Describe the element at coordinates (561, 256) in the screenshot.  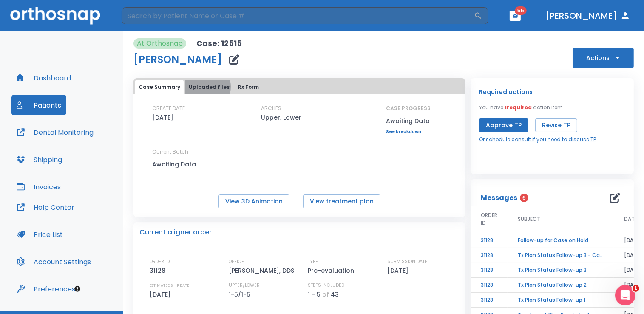
I see `td: Tx Plan Status Follow-up 3 - Case on hold` at that location.